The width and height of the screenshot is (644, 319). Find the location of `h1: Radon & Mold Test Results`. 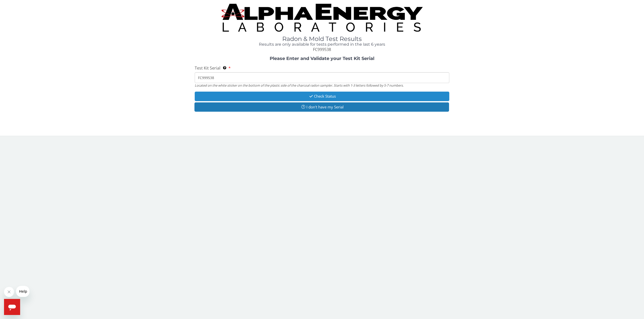

h1: Radon & Mold Test Results is located at coordinates (322, 39).